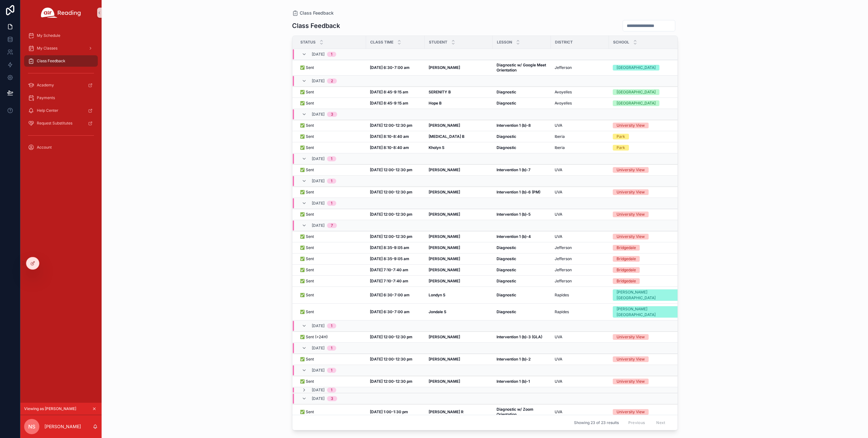 The width and height of the screenshot is (868, 438). What do you see at coordinates (437, 147) in the screenshot?
I see `strong: Kholyn S` at bounding box center [437, 147].